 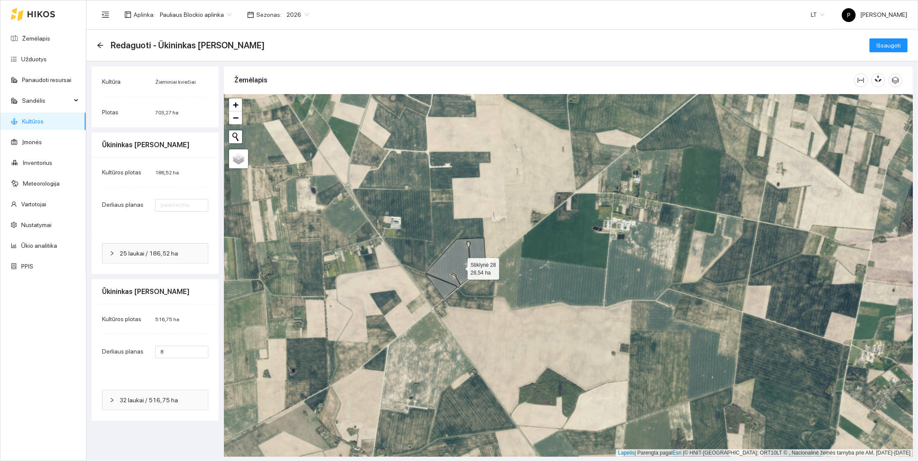 What do you see at coordinates (128, 15) in the screenshot?
I see `span: Išdėstymą` at bounding box center [128, 15].